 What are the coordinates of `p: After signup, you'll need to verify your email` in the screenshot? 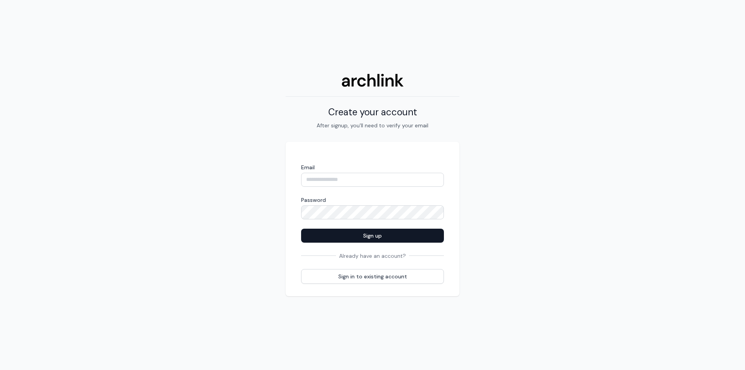 It's located at (373, 125).